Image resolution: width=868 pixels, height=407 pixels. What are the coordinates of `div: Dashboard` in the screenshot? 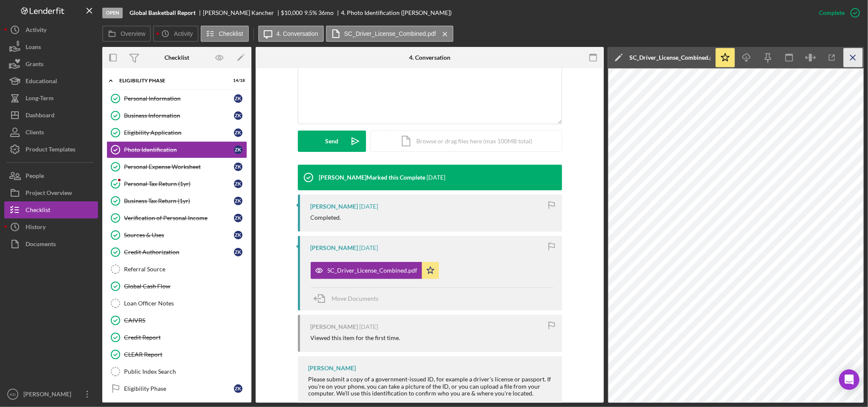 It's located at (40, 116).